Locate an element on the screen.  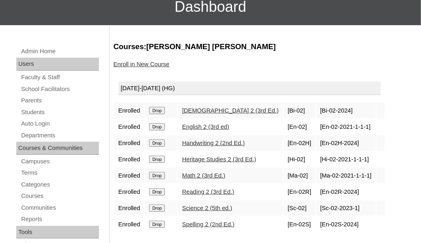
td: [En-02R-2024] is located at coordinates (346, 192).